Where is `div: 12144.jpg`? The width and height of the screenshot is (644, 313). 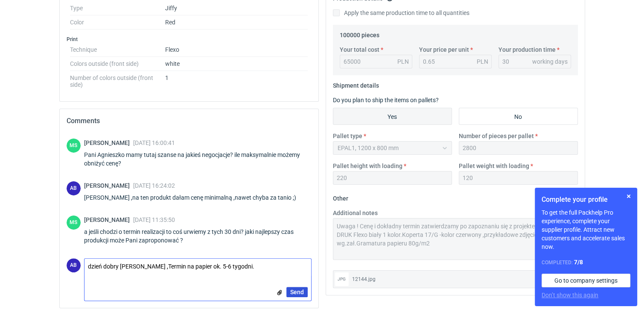
div: 12144.jpg is located at coordinates (455, 279).